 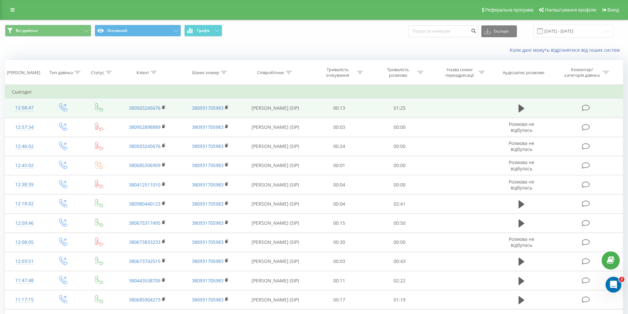 What do you see at coordinates (145, 165) in the screenshot?
I see `a: 380685306909` at bounding box center [145, 165].